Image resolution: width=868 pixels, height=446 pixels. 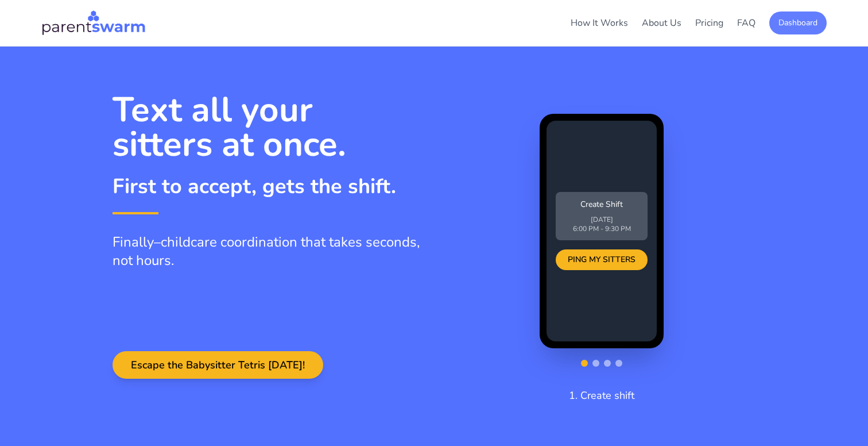 What do you see at coordinates (708, 23) in the screenshot?
I see `a: Pricing` at bounding box center [708, 23].